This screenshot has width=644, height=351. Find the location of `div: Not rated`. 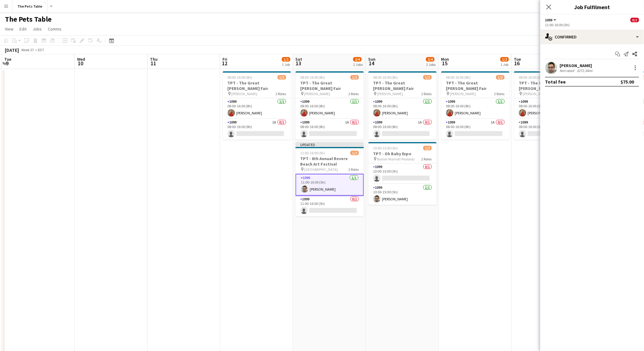

div: Not rated is located at coordinates (568, 70).